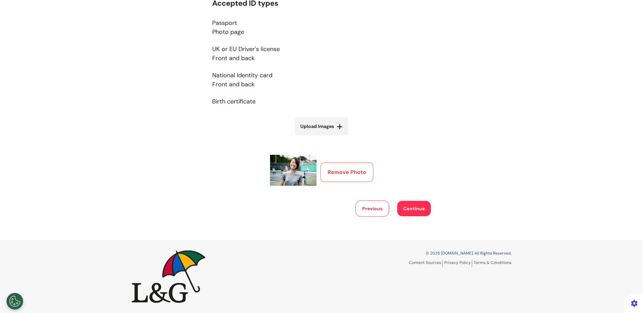  Describe the element at coordinates (414, 209) in the screenshot. I see `button: Continue` at that location.